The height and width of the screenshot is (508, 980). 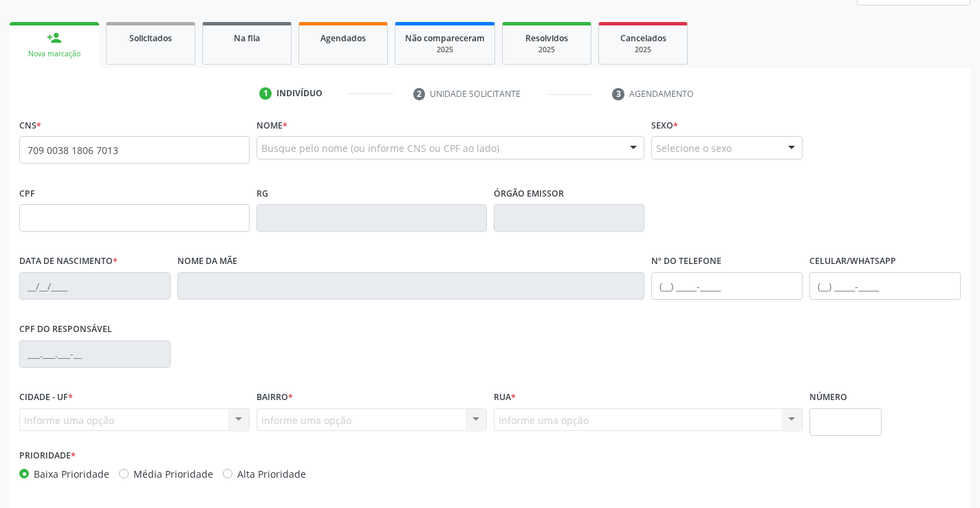 What do you see at coordinates (643, 38) in the screenshot?
I see `span: Cancelados` at bounding box center [643, 38].